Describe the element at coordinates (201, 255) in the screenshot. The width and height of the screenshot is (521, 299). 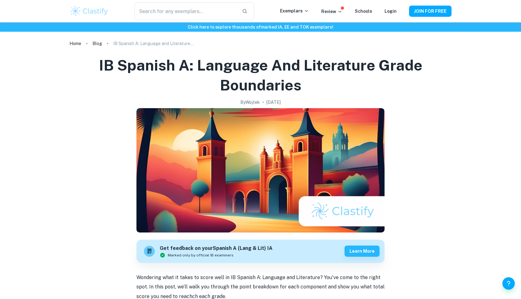
I see `span: Marked only by official IB examiners` at that location.